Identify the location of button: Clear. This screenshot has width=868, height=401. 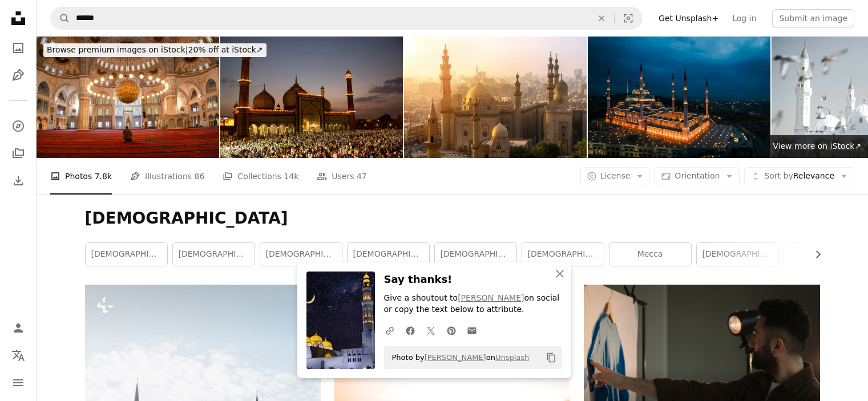
(602, 18).